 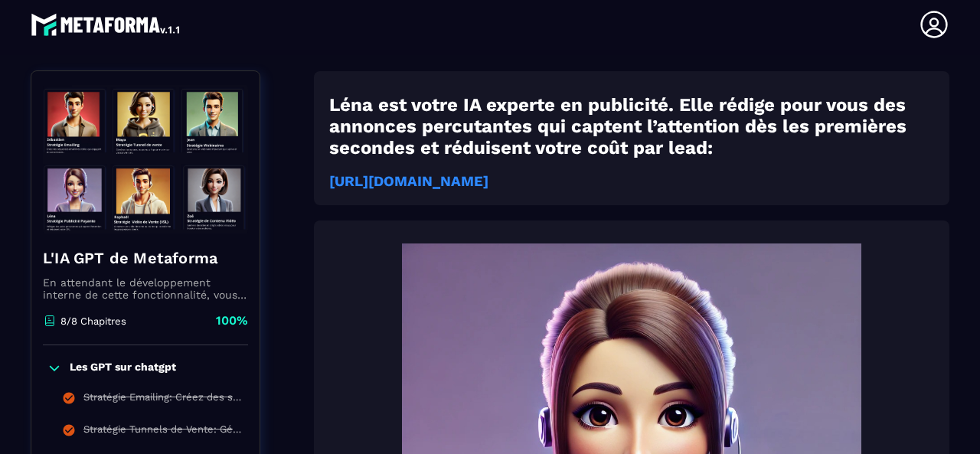 I want to click on img: banner, so click(x=145, y=160).